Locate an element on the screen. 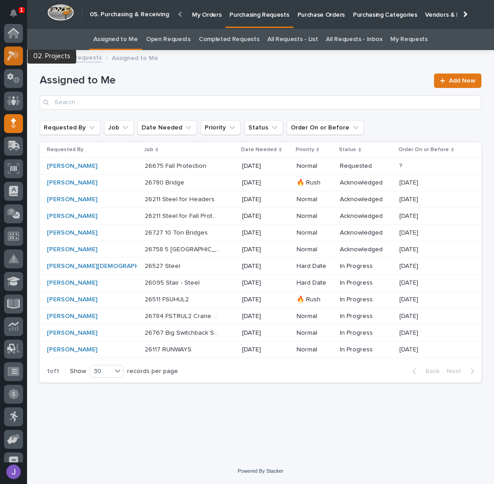 The image size is (494, 484). button: Next is located at coordinates (462, 371).